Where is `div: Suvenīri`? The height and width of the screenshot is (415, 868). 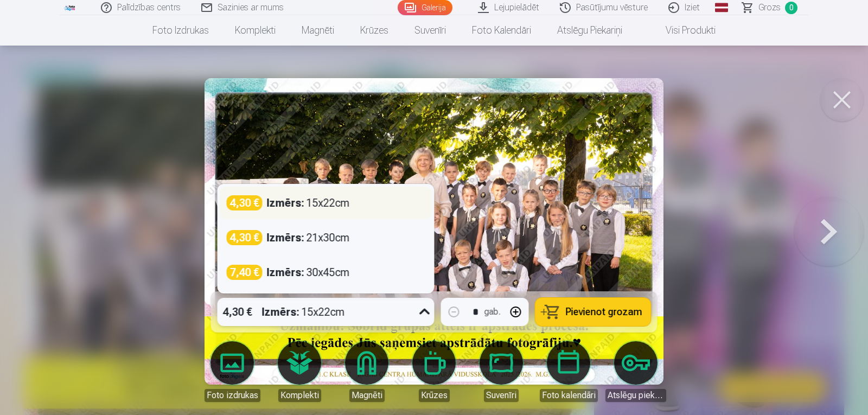
div: Suvenīri is located at coordinates (501, 395).